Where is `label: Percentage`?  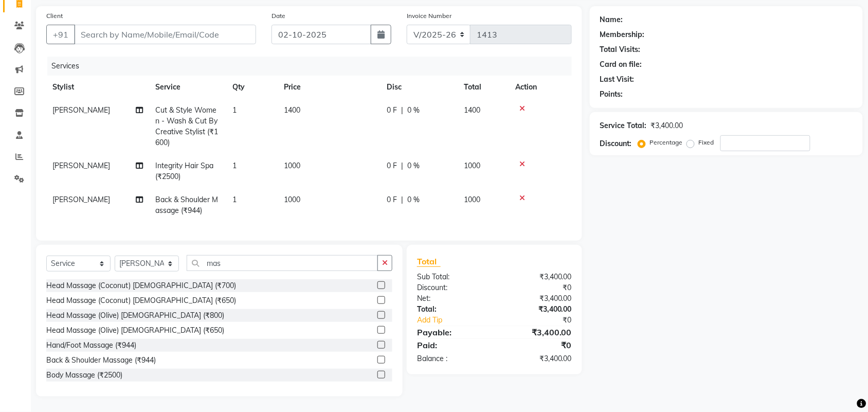 label: Percentage is located at coordinates (667, 143).